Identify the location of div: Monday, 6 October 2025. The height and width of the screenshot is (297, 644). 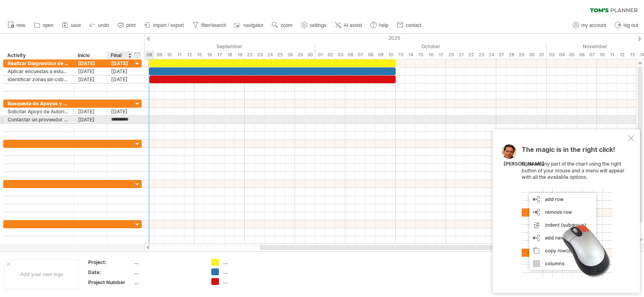
(350, 55).